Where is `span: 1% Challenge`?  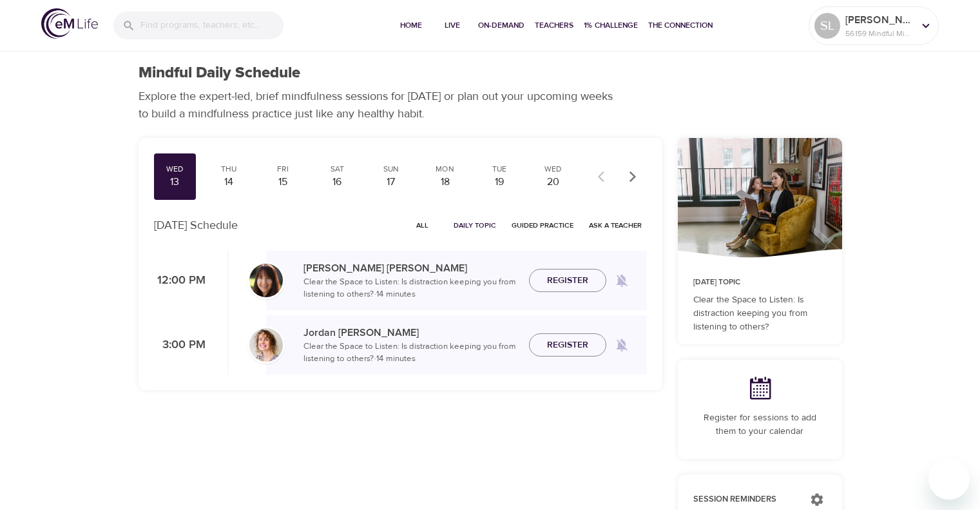 span: 1% Challenge is located at coordinates (611, 25).